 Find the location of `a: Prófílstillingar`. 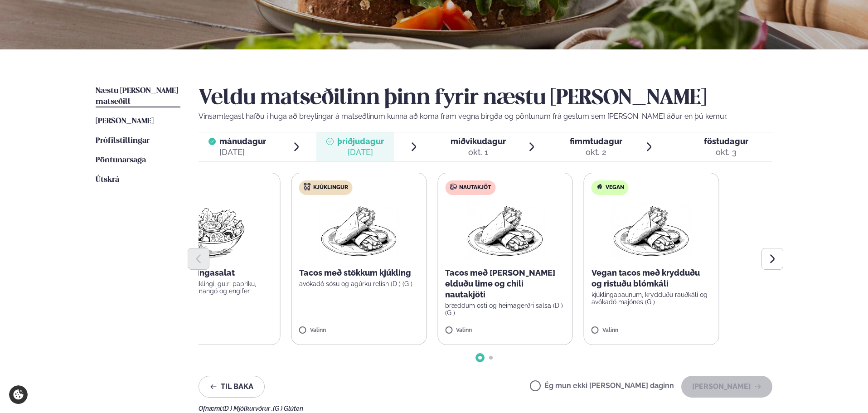

a: Prófílstillingar is located at coordinates (122, 141).